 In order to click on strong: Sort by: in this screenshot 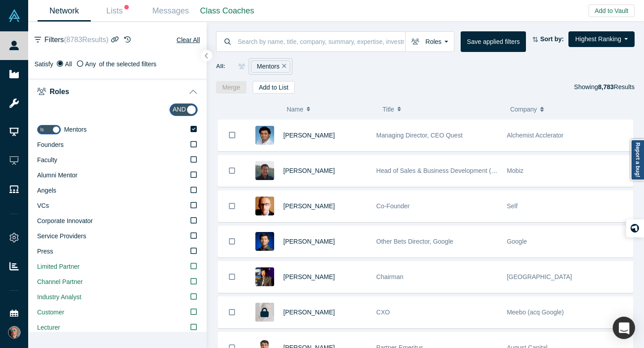, I will do `click(552, 39)`.